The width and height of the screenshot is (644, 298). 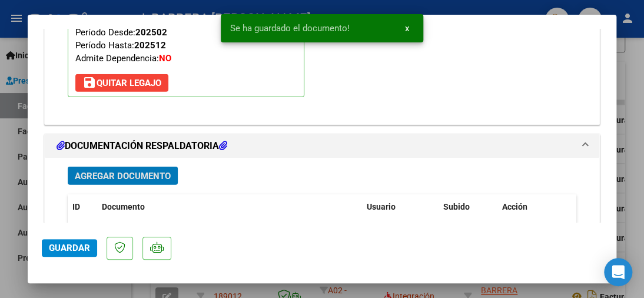 I want to click on button: Quitar Legajo, so click(x=122, y=83).